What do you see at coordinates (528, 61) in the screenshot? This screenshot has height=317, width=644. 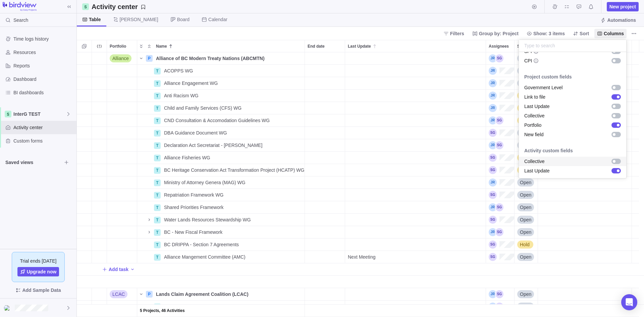 I see `span: CPI` at bounding box center [528, 61].